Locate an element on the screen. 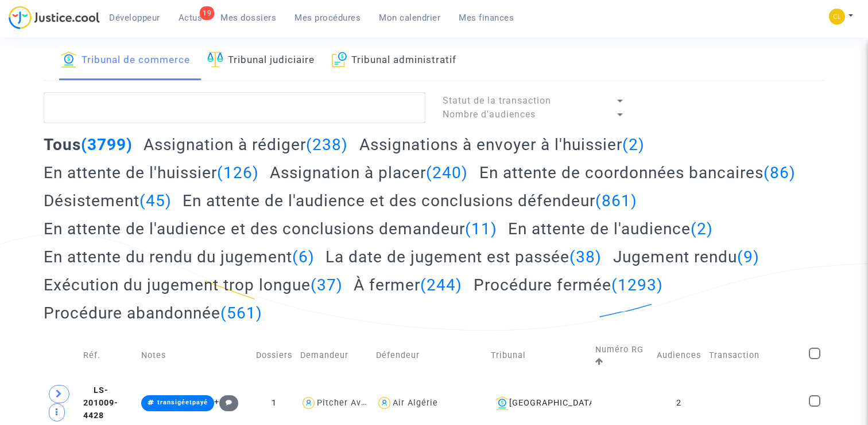 This screenshot has width=868, height=425. span: Statut de la transaction is located at coordinates (497, 100).